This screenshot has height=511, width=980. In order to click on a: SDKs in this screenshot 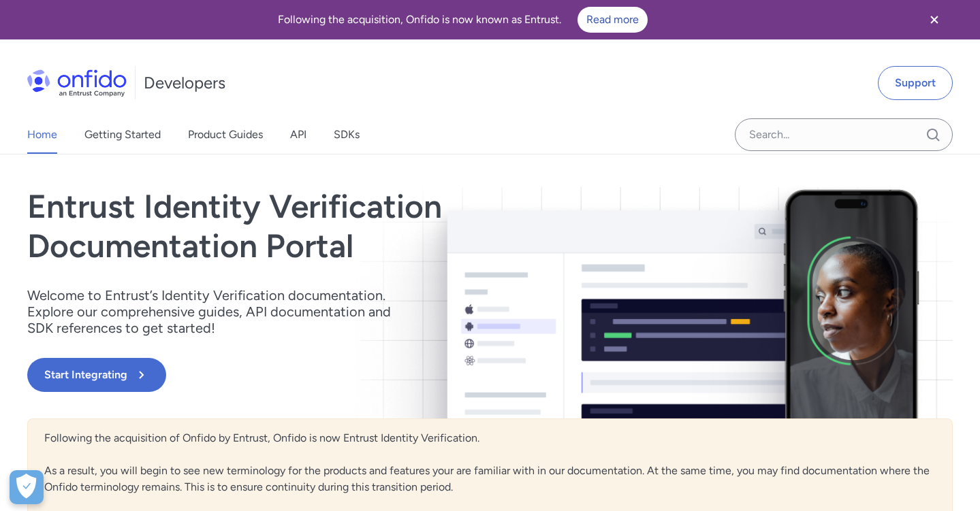, I will do `click(346, 135)`.